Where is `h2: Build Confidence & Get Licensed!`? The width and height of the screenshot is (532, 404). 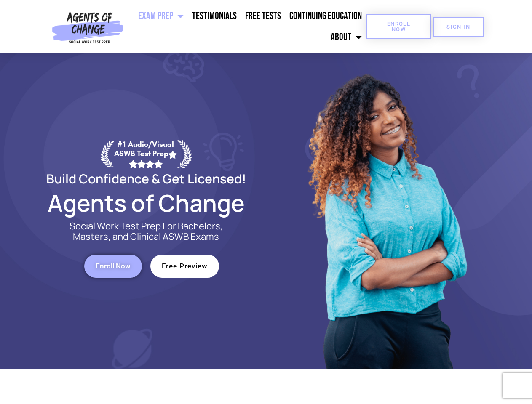 h2: Build Confidence & Get Licensed! is located at coordinates (146, 178).